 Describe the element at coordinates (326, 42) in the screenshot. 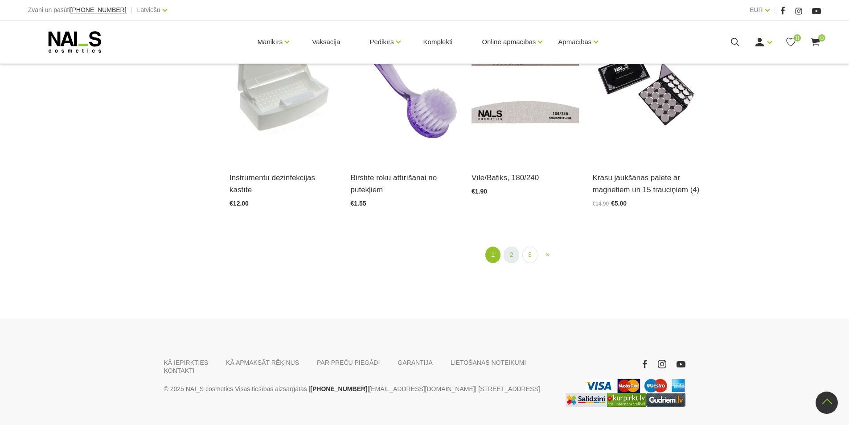

I see `a: Vaksācija` at that location.